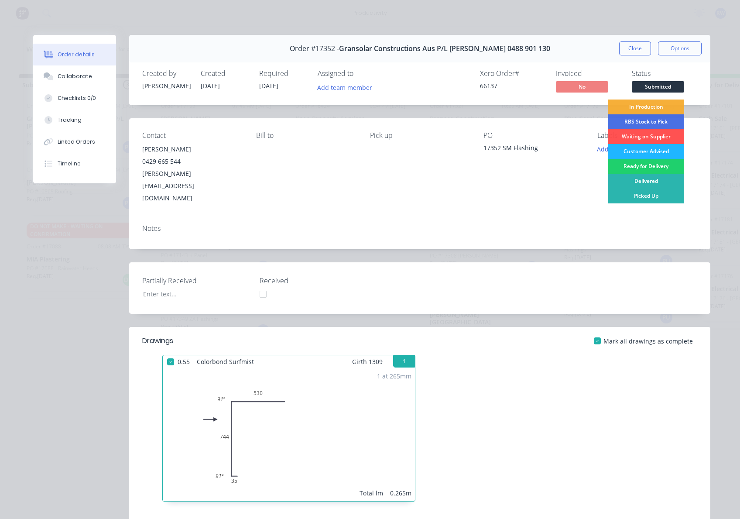 The height and width of the screenshot is (519, 740). What do you see at coordinates (75, 76) in the screenshot?
I see `div: Collaborate` at bounding box center [75, 76].